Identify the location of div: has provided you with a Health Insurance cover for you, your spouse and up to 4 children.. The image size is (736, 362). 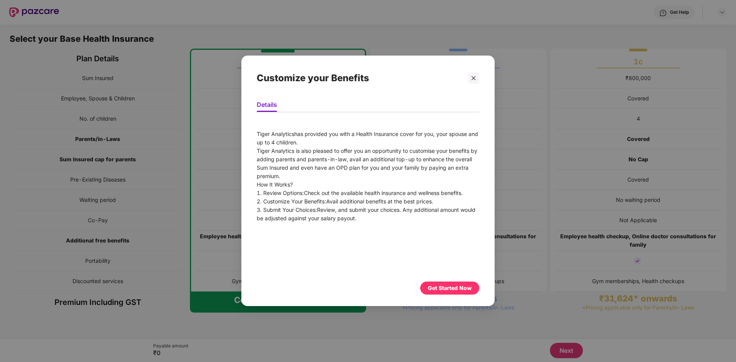
(368, 138).